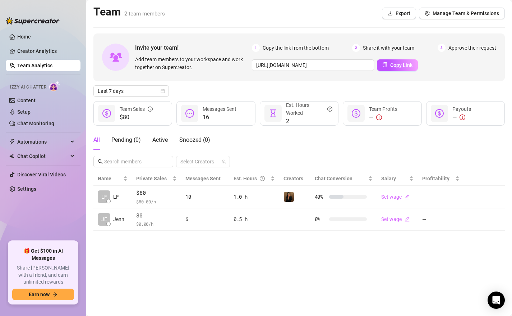 This screenshot has width=512, height=316. Describe the element at coordinates (193, 47) in the screenshot. I see `span: Invite your team!` at that location.